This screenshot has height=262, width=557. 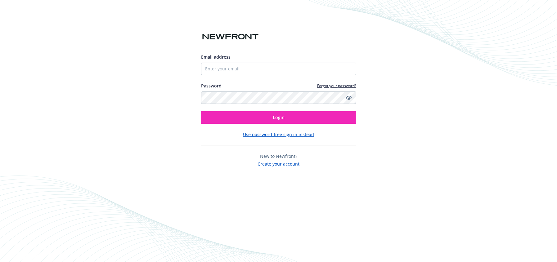 What do you see at coordinates (337, 86) in the screenshot?
I see `a: Forgot your password?` at bounding box center [337, 86].